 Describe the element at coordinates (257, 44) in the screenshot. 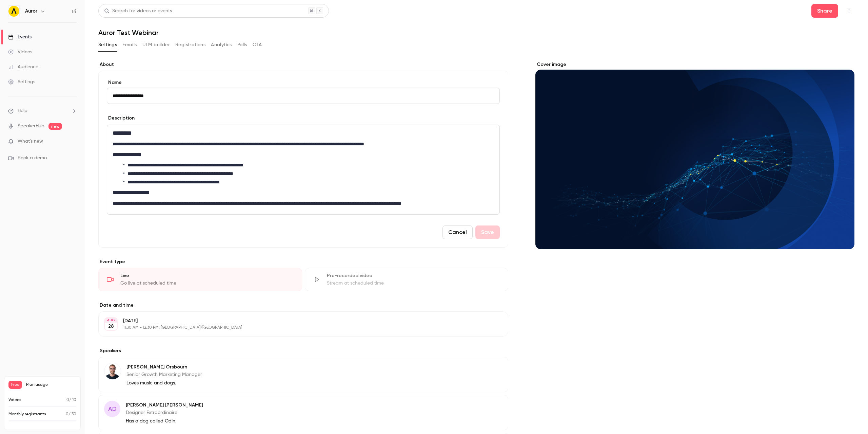

I see `button: CTA` at that location.